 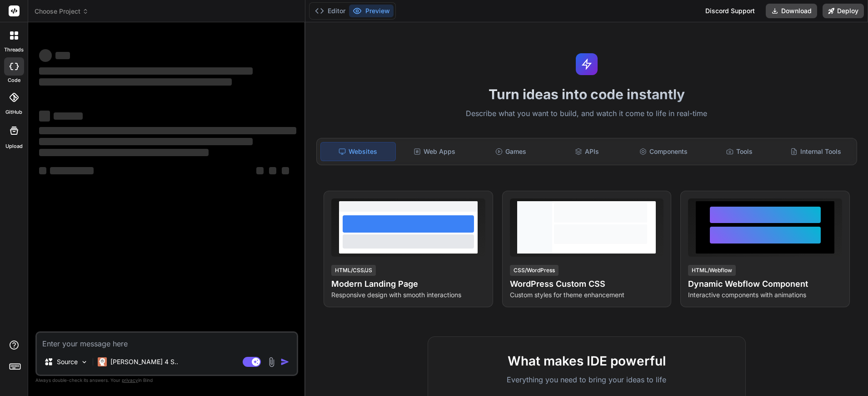 What do you see at coordinates (534, 270) in the screenshot?
I see `div: CSS/WordPress` at bounding box center [534, 270].